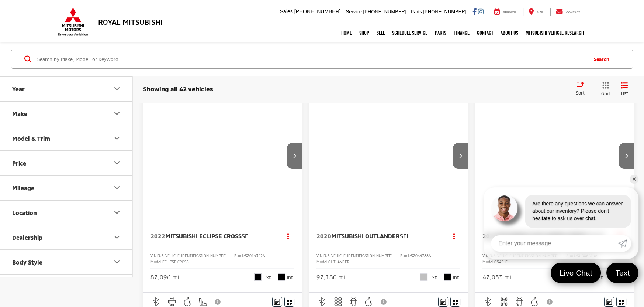 Image resolution: width=644 pixels, height=307 pixels. I want to click on a: Text, so click(622, 273).